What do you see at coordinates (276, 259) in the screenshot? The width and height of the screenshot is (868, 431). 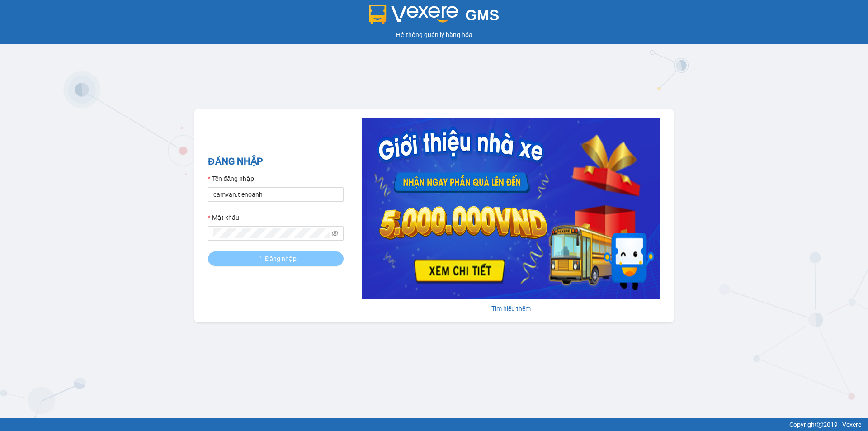 I see `button: Đăng nhập` at bounding box center [276, 259].